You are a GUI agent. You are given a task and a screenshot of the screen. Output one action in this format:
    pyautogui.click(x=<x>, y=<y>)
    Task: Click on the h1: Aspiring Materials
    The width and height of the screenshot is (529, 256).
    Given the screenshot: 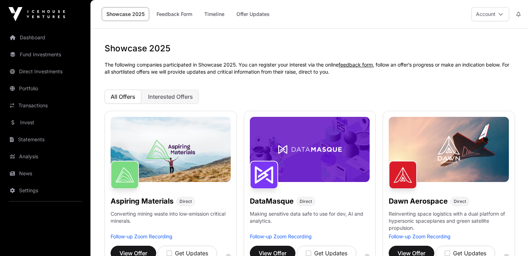 What is the action you would take?
    pyautogui.click(x=142, y=201)
    